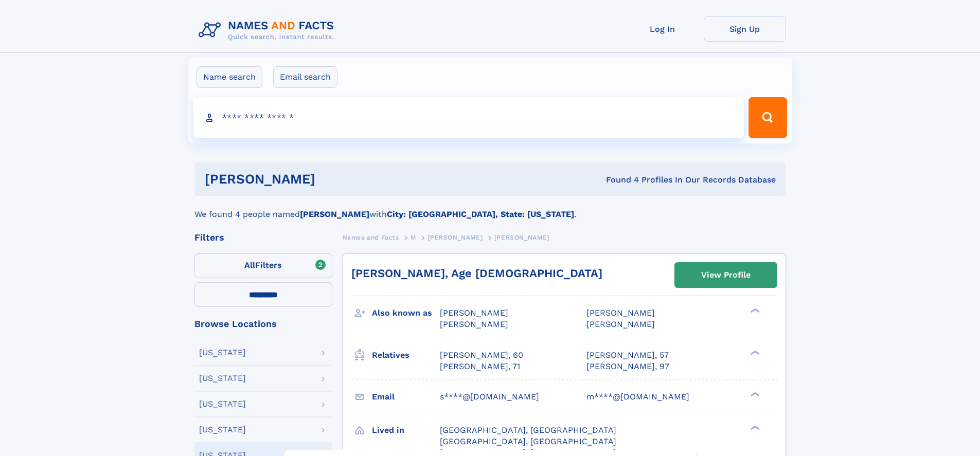  Describe the element at coordinates (229, 77) in the screenshot. I see `label: Name search` at that location.